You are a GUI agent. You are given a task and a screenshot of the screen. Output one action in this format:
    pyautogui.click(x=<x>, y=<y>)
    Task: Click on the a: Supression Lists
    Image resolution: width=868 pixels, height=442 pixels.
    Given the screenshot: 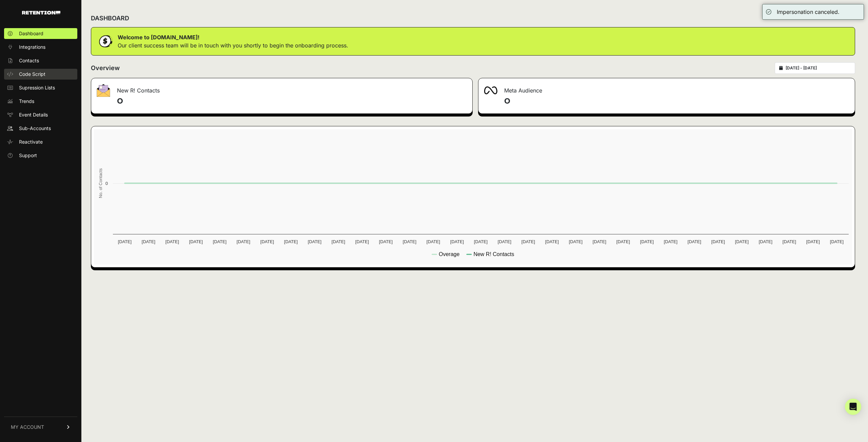 What is the action you would take?
    pyautogui.click(x=41, y=88)
    